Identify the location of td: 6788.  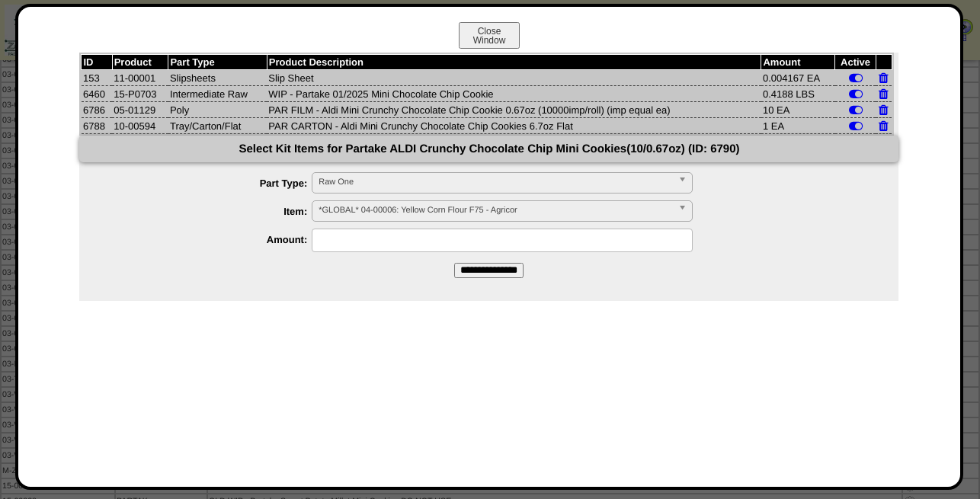
(97, 126).